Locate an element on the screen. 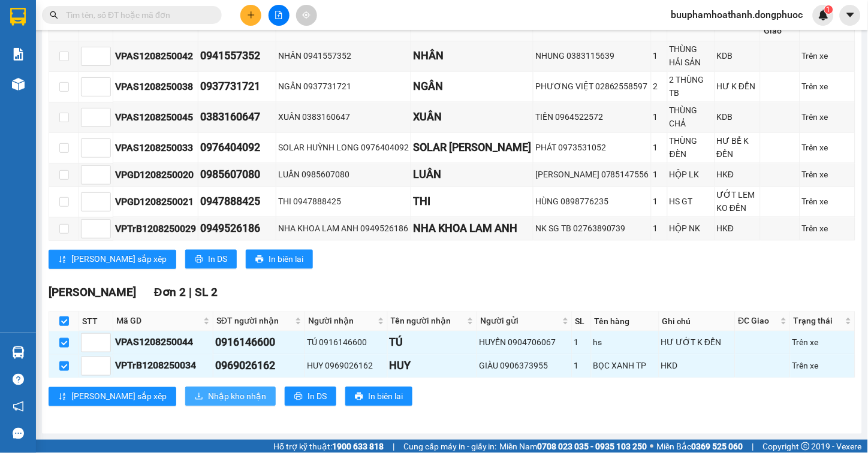 The height and width of the screenshot is (453, 868). div: SOLAR HUỲNH LONG 0976404092 is located at coordinates (343, 148).